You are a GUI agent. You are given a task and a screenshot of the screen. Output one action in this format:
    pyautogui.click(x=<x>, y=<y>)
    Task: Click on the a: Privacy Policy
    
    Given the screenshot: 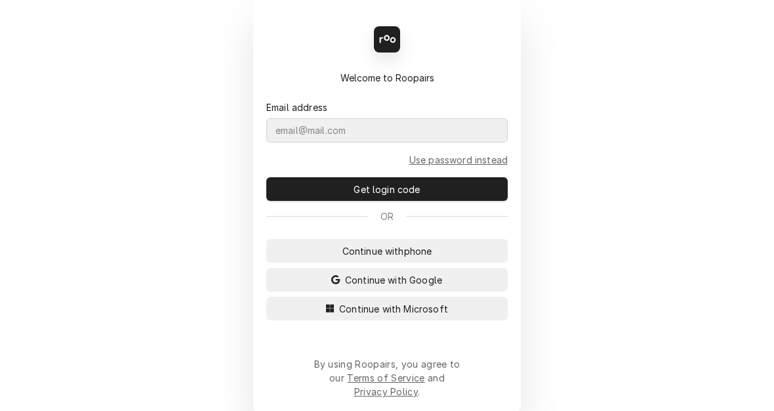 What is the action you would take?
    pyautogui.click(x=386, y=391)
    